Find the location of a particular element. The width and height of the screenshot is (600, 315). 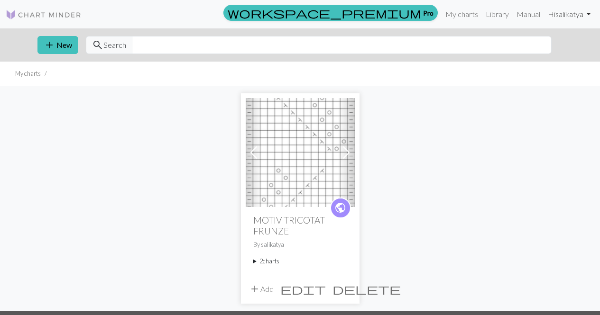

img: Logo is located at coordinates (44, 15).